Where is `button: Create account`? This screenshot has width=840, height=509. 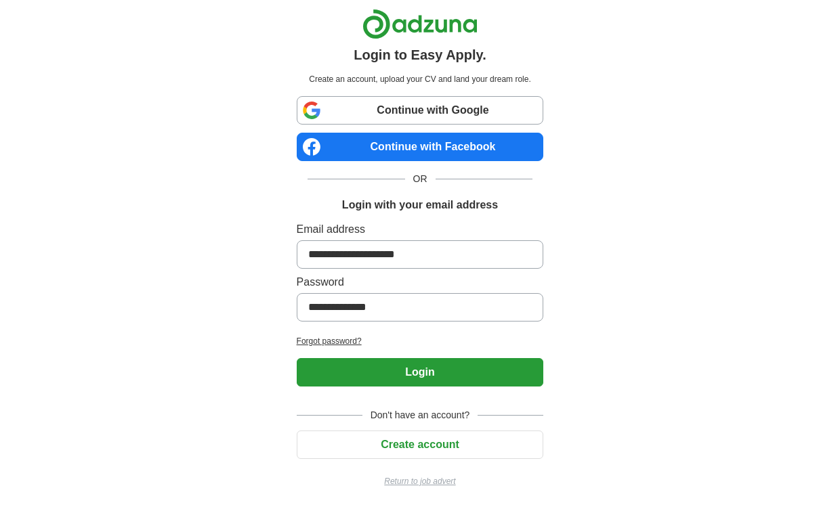
button: Create account is located at coordinates (420, 445).